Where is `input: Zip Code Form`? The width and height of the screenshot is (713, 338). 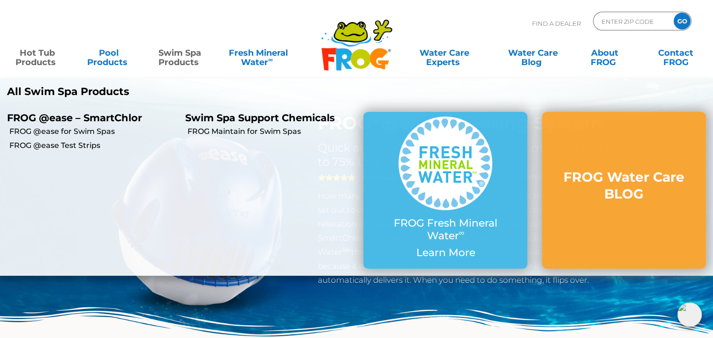 input: Zip Code Form is located at coordinates (632, 21).